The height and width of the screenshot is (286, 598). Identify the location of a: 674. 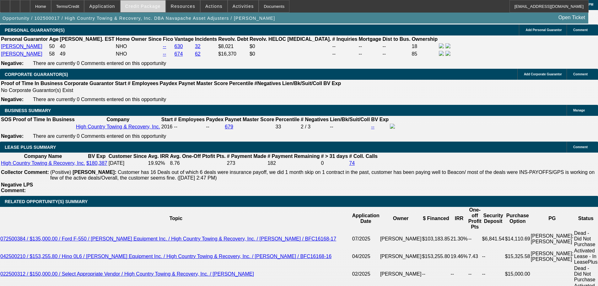
(179, 54).